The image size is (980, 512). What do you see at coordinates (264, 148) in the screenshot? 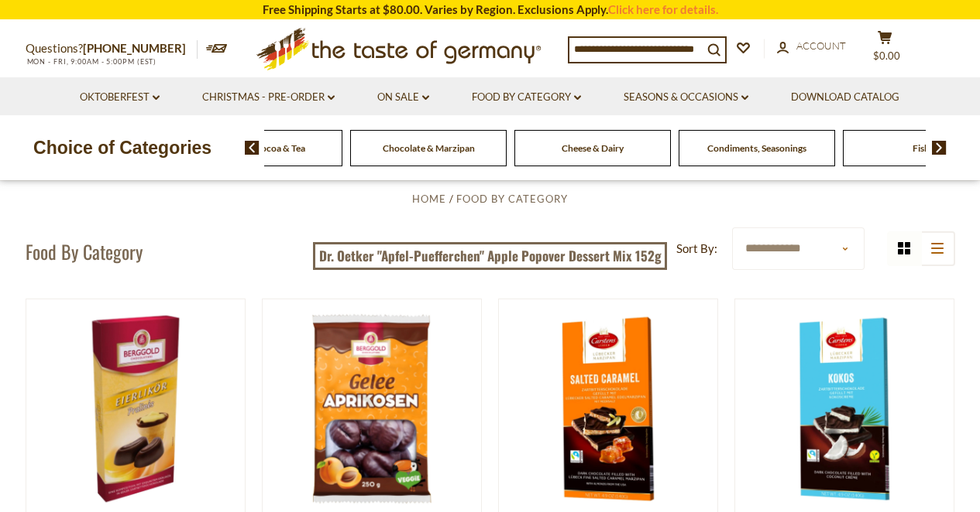
I see `span: Coffee, Cocoa & Tea` at bounding box center [264, 148].